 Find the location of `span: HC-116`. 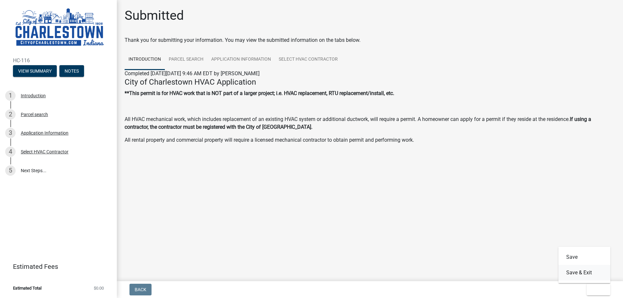

span: HC-116 is located at coordinates (58, 60).